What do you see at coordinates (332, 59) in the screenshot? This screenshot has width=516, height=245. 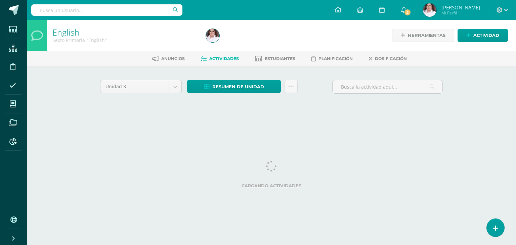 I see `a: Planificación` at bounding box center [332, 59].